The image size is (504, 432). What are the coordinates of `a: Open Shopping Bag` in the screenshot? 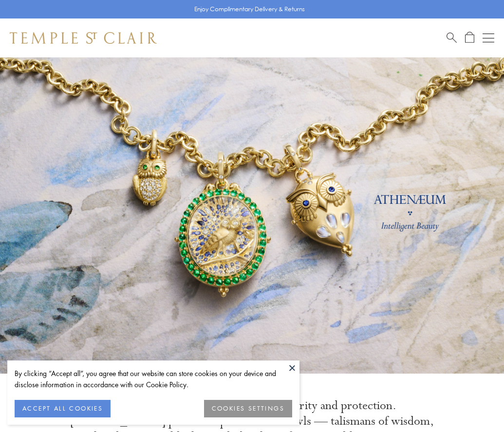 It's located at (469, 37).